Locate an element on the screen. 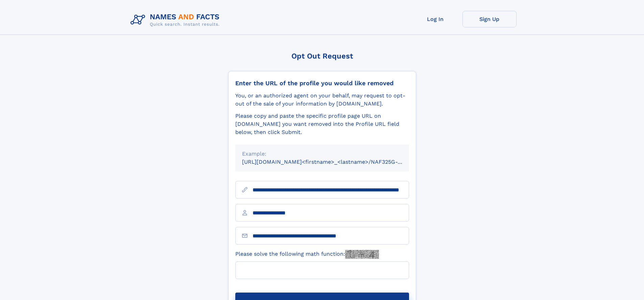 Image resolution: width=644 pixels, height=300 pixels. div: You, or an authorized agent on your behalf, may request to opt-out of the sale of your informatio... is located at coordinates (322, 100).